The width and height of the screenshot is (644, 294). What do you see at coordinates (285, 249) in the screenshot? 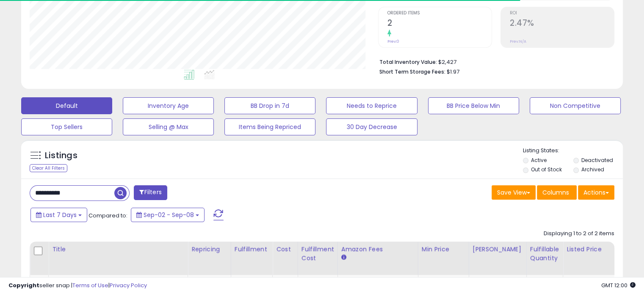
I see `div: Cost` at bounding box center [285, 249].